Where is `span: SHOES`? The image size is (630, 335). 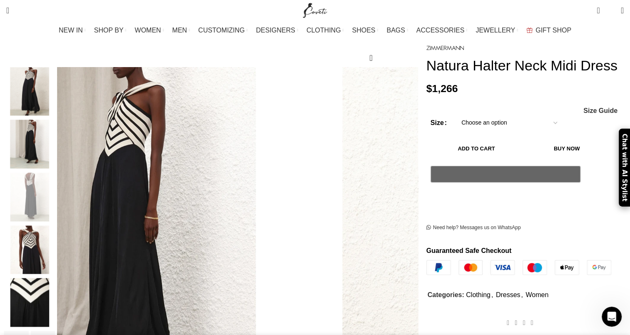 span: SHOES is located at coordinates (363, 30).